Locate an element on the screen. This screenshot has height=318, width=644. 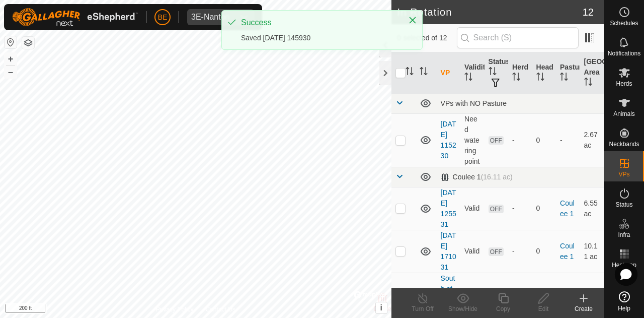
button: Reset Map is located at coordinates (10, 42).